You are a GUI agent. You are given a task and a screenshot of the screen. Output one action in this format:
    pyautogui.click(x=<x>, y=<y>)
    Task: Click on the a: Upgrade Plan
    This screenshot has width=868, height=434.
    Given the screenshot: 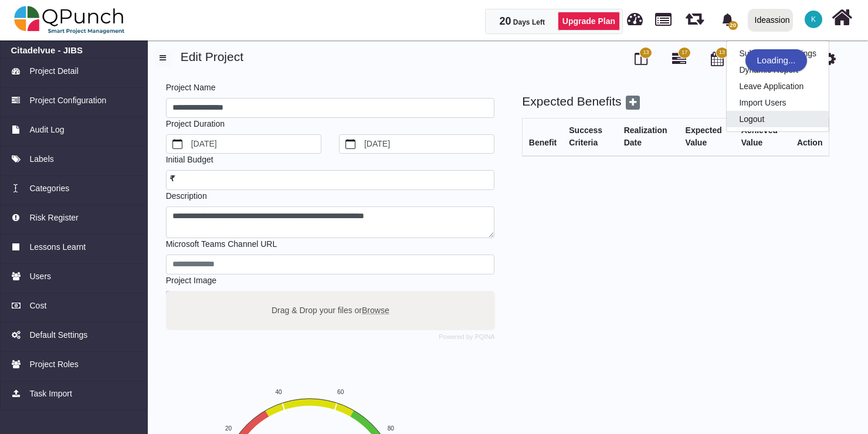 What is the action you would take?
    pyautogui.click(x=589, y=21)
    